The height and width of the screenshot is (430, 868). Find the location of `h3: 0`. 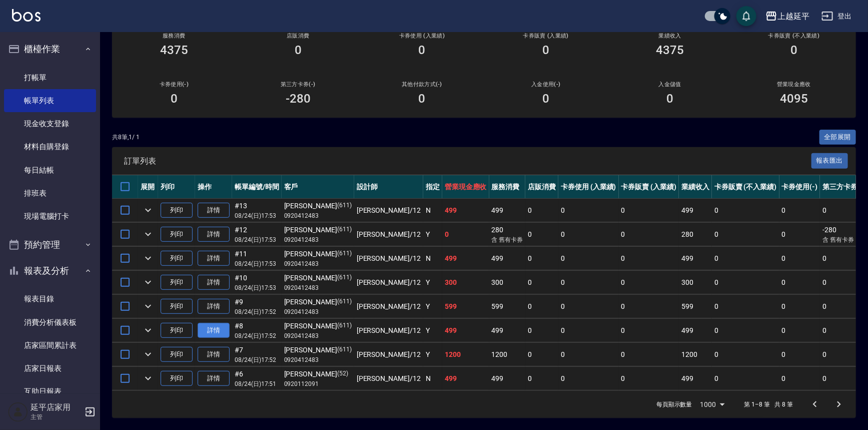

h3: 0 is located at coordinates (546, 50).